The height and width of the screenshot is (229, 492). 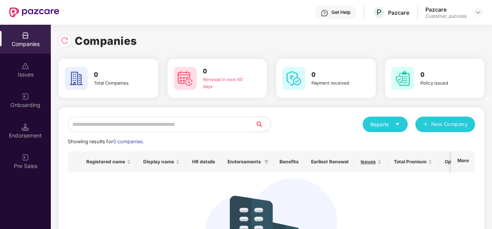 I want to click on span: Ops Manager, so click(x=460, y=161).